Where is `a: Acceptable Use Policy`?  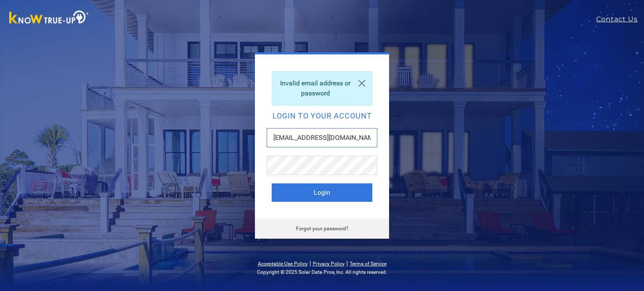
a: Acceptable Use Policy is located at coordinates (282, 264).